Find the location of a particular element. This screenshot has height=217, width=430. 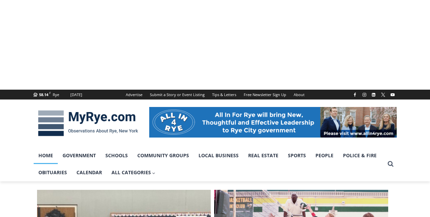

a: X is located at coordinates (383, 95).